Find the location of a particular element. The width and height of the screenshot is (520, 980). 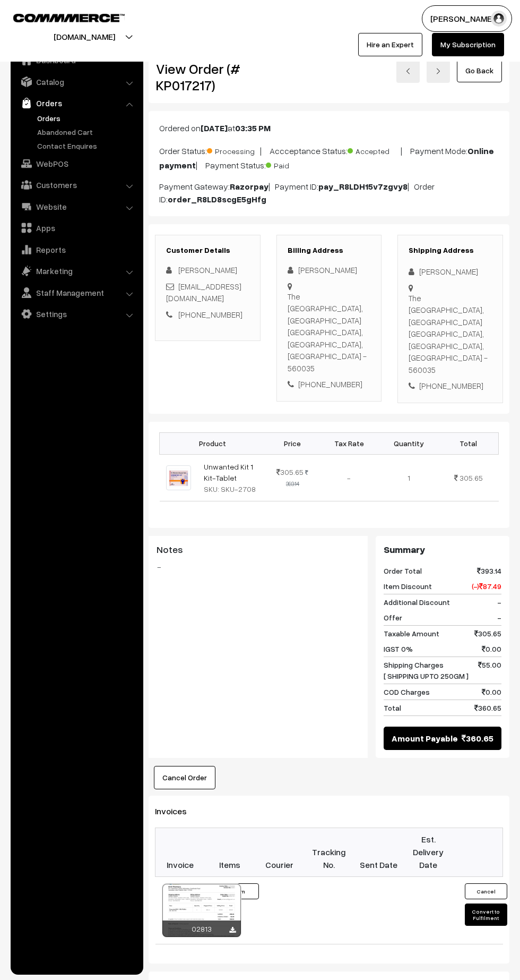

a: Marketing is located at coordinates (77, 271).